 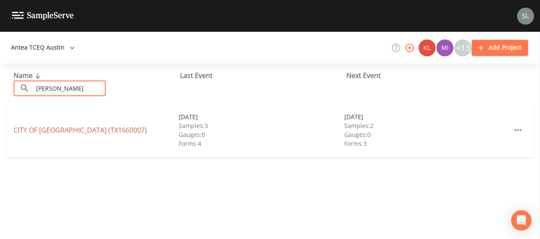 What do you see at coordinates (427, 48) in the screenshot?
I see `img: 9c4450d90d3b8045b2e5fa62e4f92659` at bounding box center [427, 48].